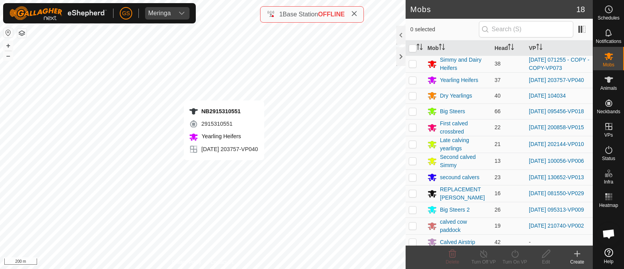 This screenshot has height=269, width=624. I want to click on span: 37, so click(498, 80).